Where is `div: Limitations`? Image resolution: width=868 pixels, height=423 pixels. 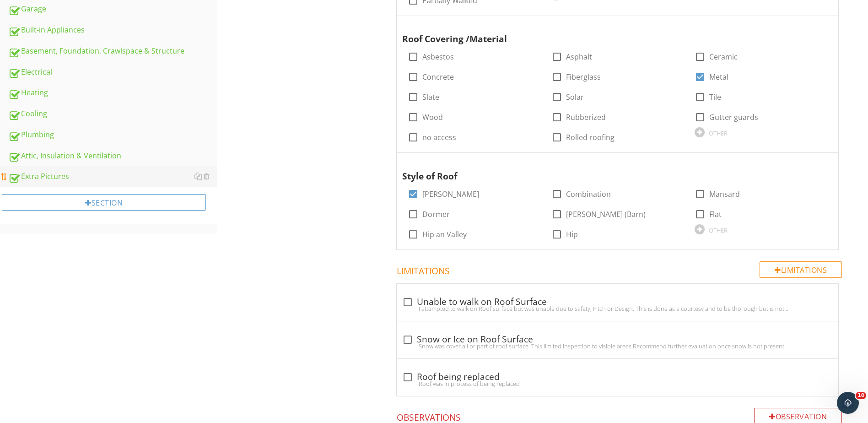 div: Limitations is located at coordinates (801, 270).